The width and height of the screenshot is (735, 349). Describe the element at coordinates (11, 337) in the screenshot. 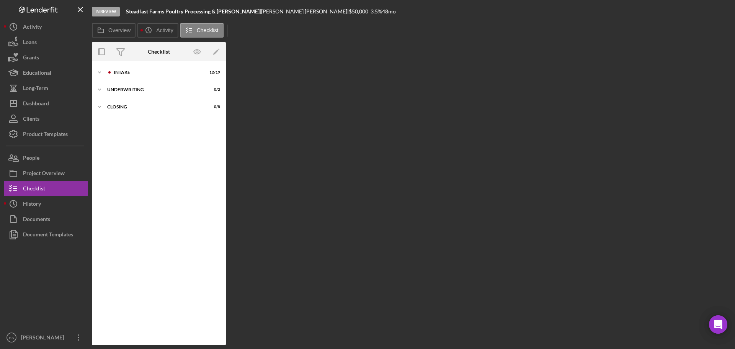

I see `text: ES` at that location.